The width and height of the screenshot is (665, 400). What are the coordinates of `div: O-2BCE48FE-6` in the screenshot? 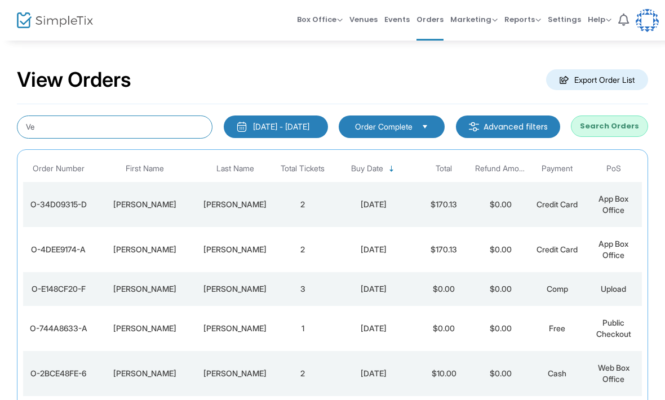 It's located at (58, 374).